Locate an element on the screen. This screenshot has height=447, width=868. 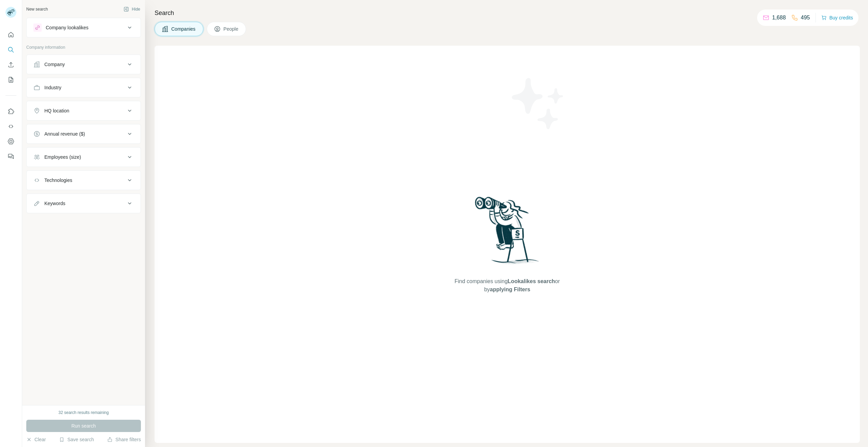
div: Annual revenue ($) is located at coordinates (65, 134).